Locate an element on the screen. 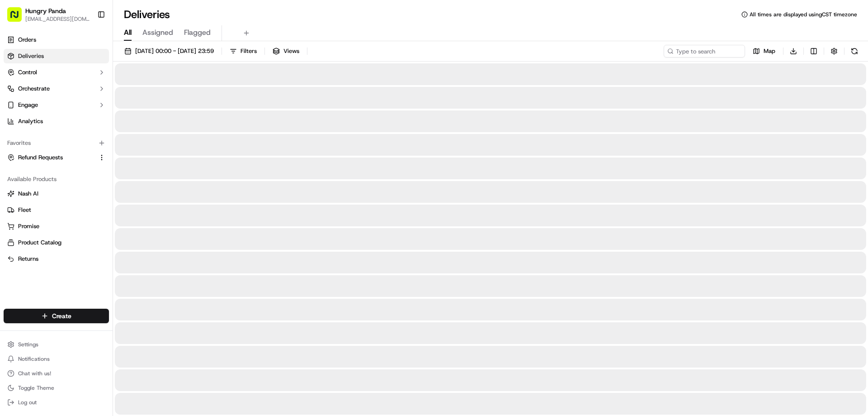 The width and height of the screenshot is (868, 416). button: Views is located at coordinates (286, 52).